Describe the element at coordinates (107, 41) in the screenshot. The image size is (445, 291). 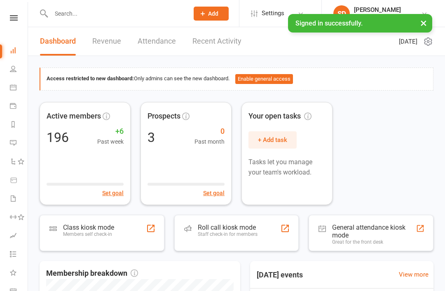
I see `a: Revenue` at that location.